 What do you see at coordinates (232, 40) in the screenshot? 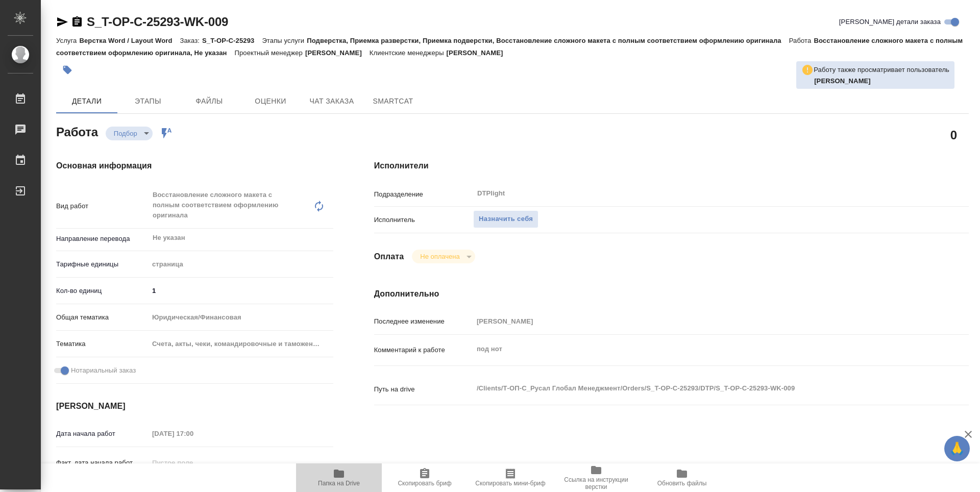
I see `p: S_T-OP-C-25293` at bounding box center [232, 40].